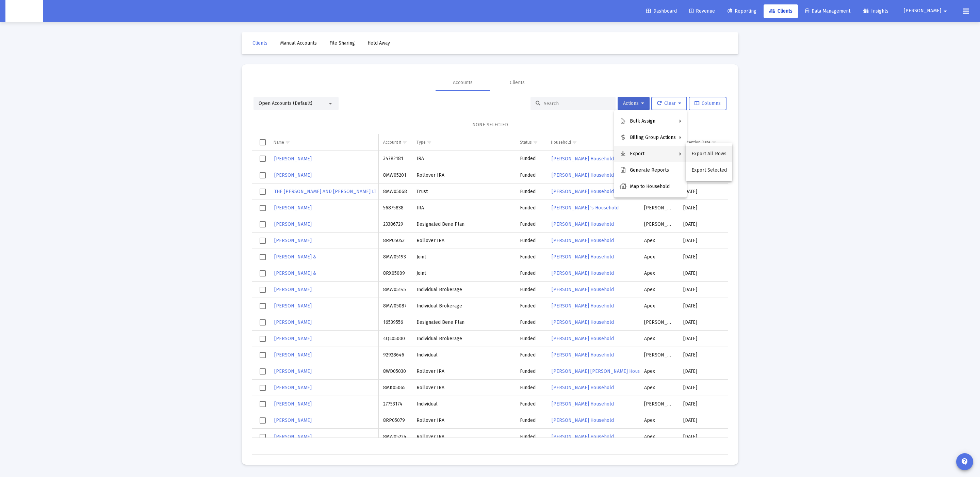 The height and width of the screenshot is (477, 980). I want to click on button: Billing Group Actions, so click(651, 137).